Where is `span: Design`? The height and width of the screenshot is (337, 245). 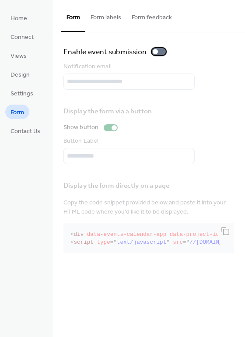
span: Design is located at coordinates (20, 75).